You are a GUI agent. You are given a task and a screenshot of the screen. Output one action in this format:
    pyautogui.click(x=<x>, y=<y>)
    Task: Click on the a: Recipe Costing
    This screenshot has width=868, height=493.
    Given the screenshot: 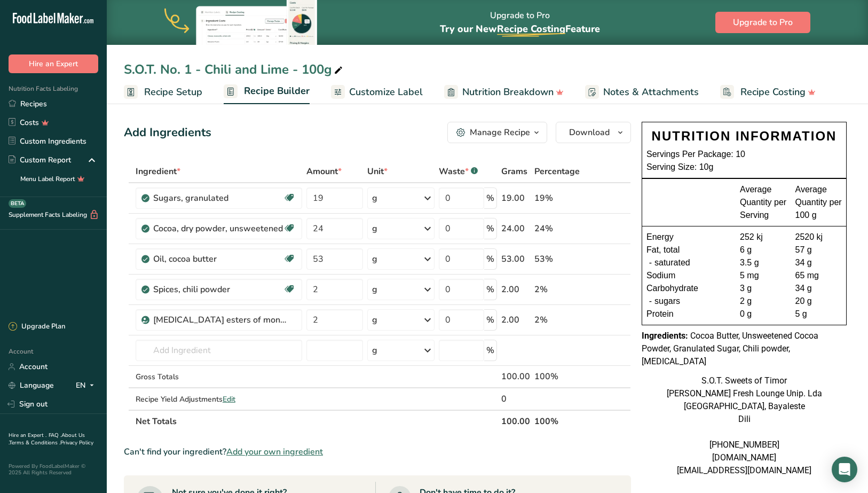 What is the action you would take?
    pyautogui.click(x=767, y=92)
    